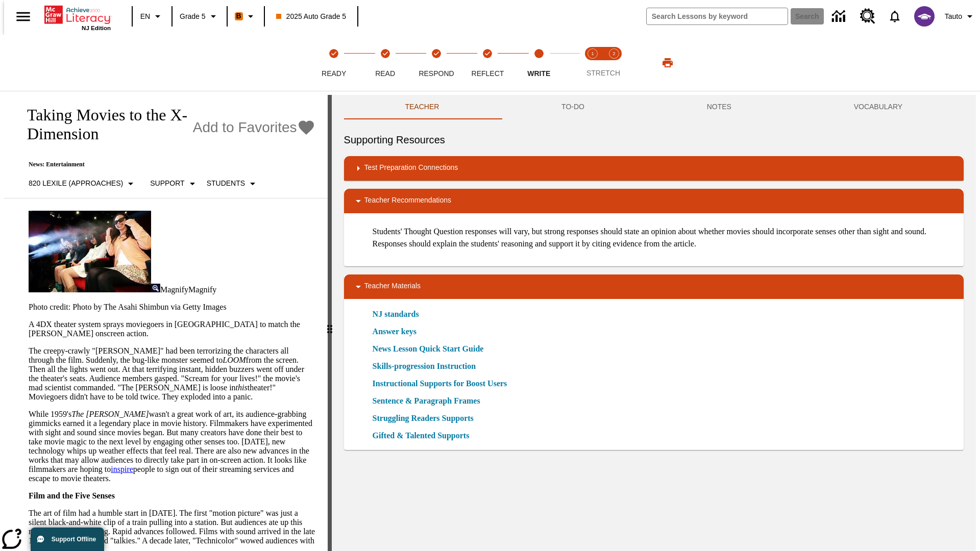 The height and width of the screenshot is (551, 980). What do you see at coordinates (122, 469) in the screenshot?
I see `a: inspire` at bounding box center [122, 469].